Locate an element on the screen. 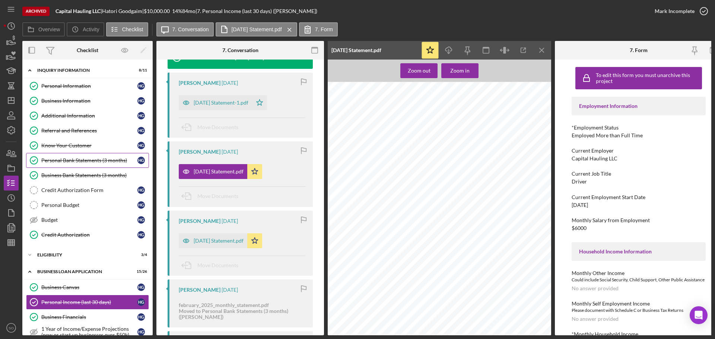  span: Card Purchase D & J Liquor is located at coordinates (385, 211).